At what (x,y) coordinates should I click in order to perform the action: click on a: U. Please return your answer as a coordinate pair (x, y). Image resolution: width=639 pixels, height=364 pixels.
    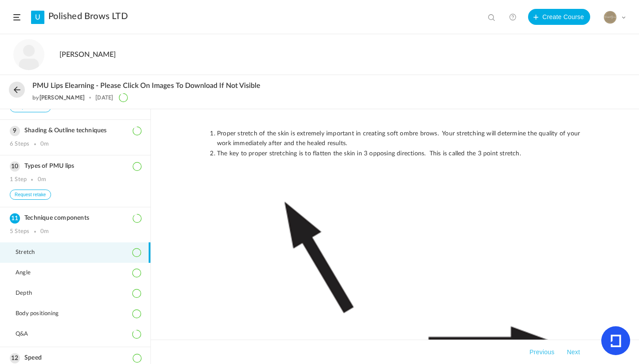
    Looking at the image, I should click on (37, 18).